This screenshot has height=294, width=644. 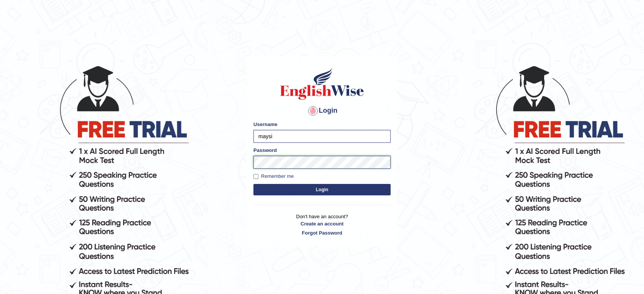 What do you see at coordinates (322, 190) in the screenshot?
I see `button: Login` at bounding box center [322, 190].